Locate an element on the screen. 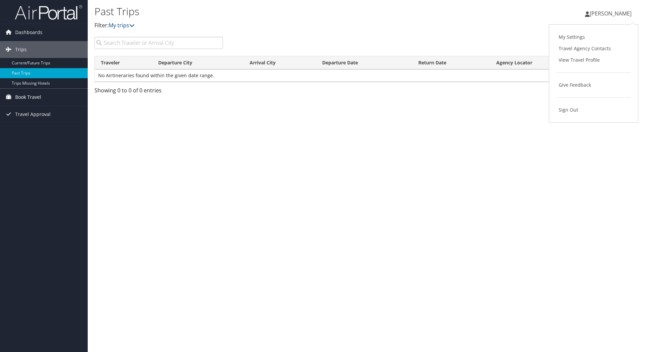 This screenshot has height=352, width=645. th: Return Date: activate to sort column ascending is located at coordinates (451, 63).